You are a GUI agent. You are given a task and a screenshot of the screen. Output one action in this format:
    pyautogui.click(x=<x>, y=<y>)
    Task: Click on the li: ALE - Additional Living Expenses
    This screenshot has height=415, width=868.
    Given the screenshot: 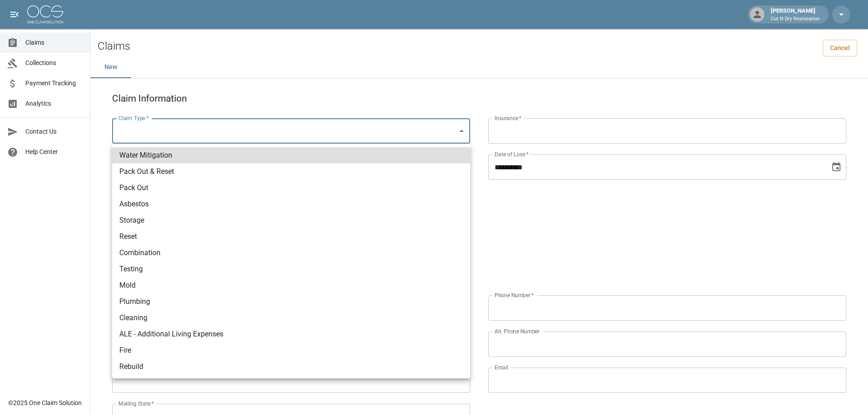 What is the action you would take?
    pyautogui.click(x=291, y=334)
    